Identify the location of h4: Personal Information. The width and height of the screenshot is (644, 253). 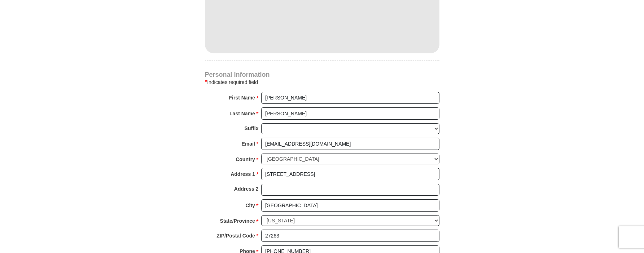
(322, 74).